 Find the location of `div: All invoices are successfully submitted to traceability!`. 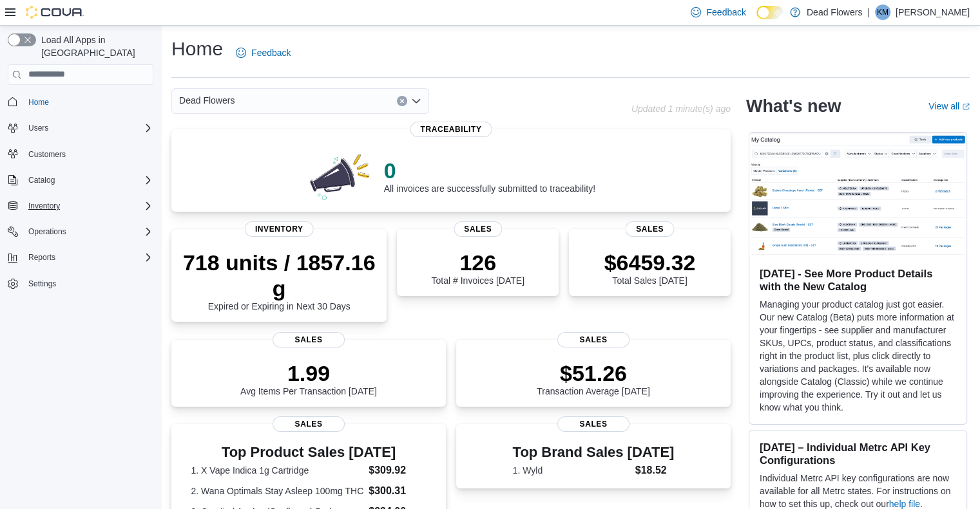

div: All invoices are successfully submitted to traceability! is located at coordinates (490, 176).